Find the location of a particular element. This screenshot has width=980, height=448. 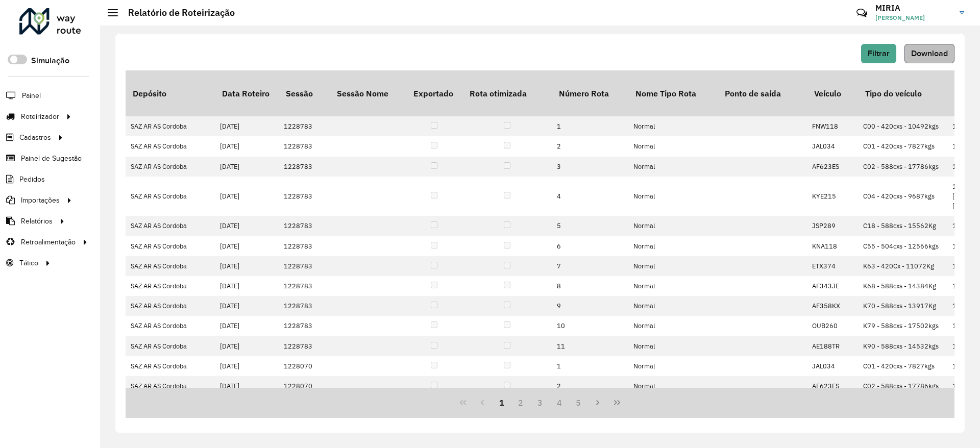

th: Rota otimizada is located at coordinates (507, 94).